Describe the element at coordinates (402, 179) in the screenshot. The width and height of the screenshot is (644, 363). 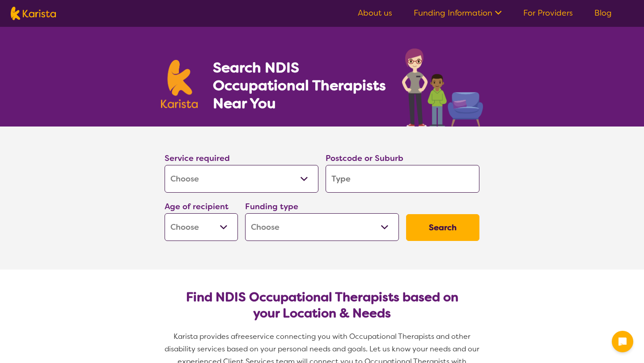
I see `input: Type` at that location.